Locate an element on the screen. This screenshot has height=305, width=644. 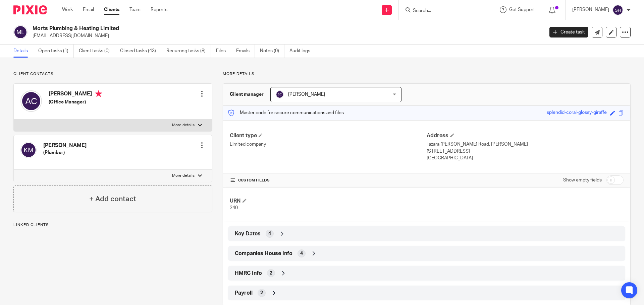
h2: Morts Plumbing & Heating Limited is located at coordinates (235, 29).